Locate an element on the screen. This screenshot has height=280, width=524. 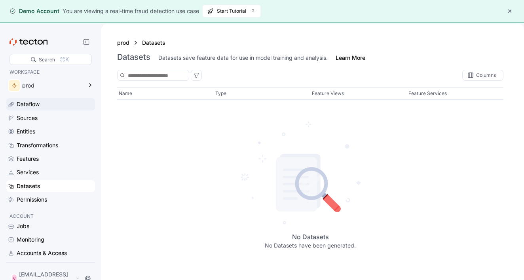
p: Name is located at coordinates (126, 93).